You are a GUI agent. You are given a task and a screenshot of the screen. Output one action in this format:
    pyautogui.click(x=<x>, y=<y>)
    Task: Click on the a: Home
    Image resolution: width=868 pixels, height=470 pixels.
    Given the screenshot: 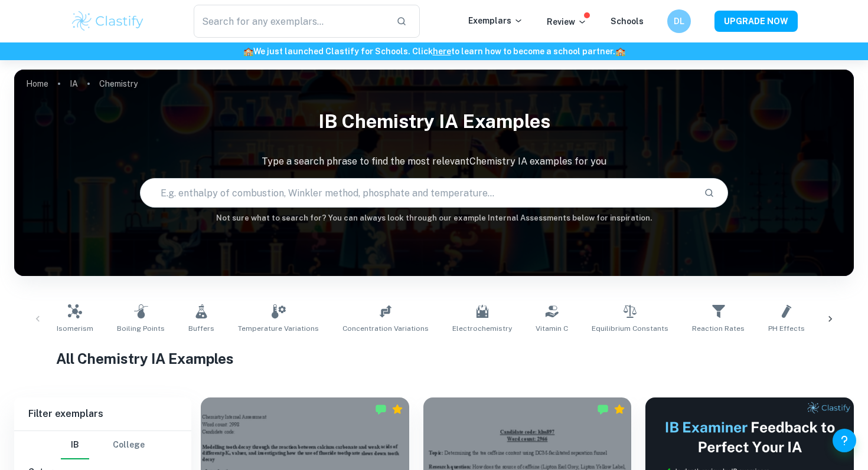 What is the action you would take?
    pyautogui.click(x=37, y=84)
    